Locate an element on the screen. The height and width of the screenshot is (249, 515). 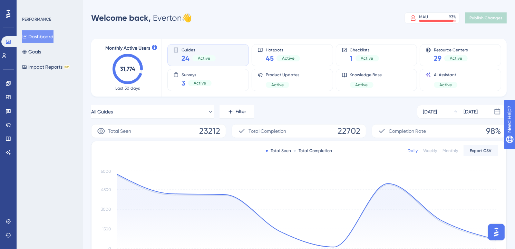
button: Publish Changes is located at coordinates (486, 18).